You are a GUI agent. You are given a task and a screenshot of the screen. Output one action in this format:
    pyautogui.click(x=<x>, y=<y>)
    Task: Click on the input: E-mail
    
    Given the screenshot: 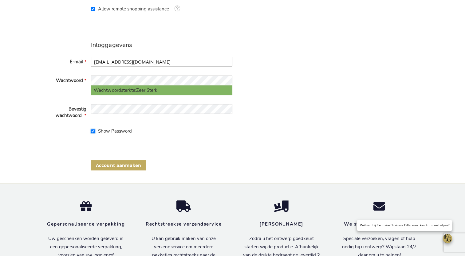 What is the action you would take?
    pyautogui.click(x=162, y=62)
    